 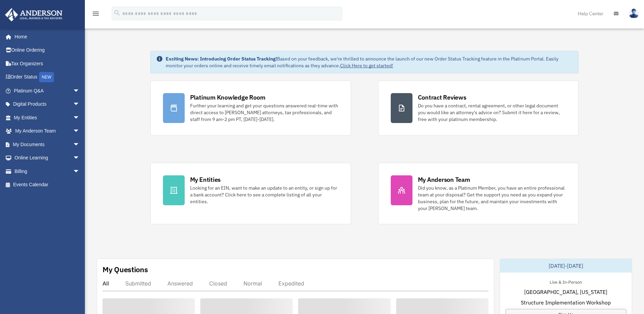 I want to click on a: My Entitiesarrow_drop_down, so click(x=47, y=118).